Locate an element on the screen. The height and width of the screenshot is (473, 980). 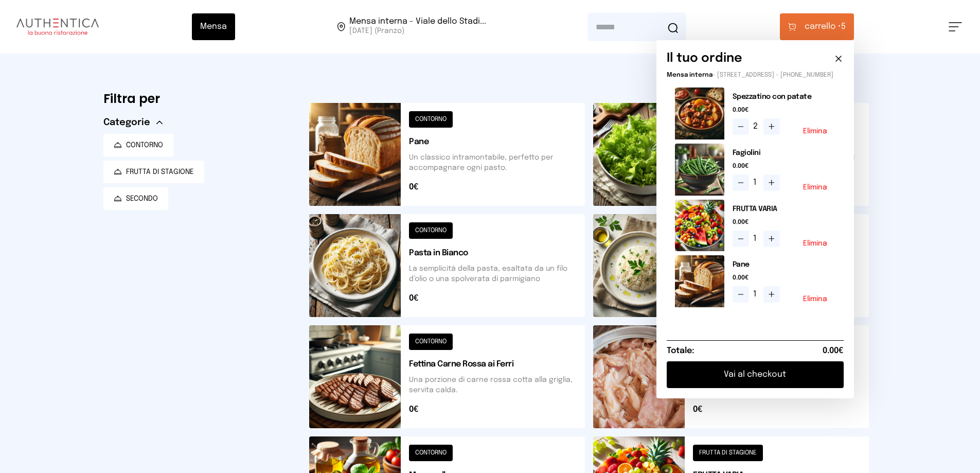
h2: Spezzatino con patate is located at coordinates (784, 97).